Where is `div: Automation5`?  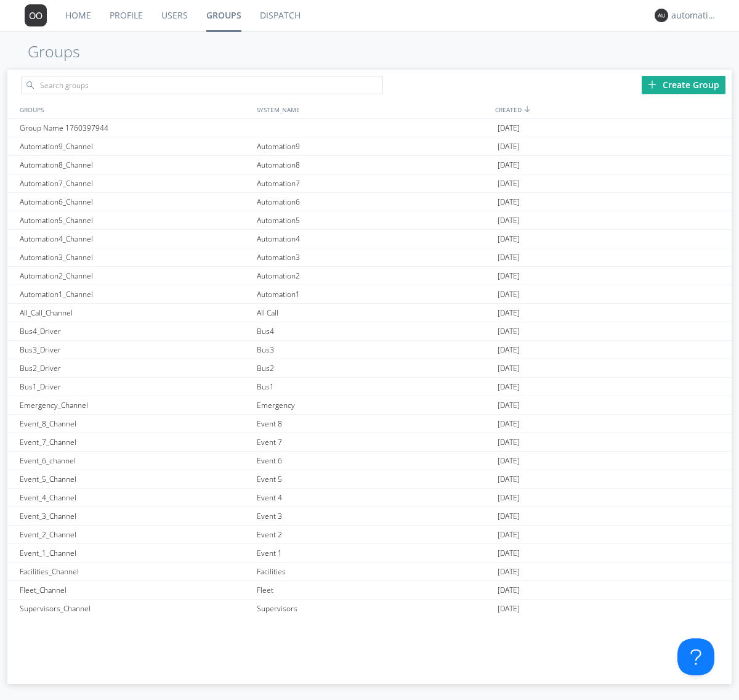
div: Automation5 is located at coordinates (374, 220).